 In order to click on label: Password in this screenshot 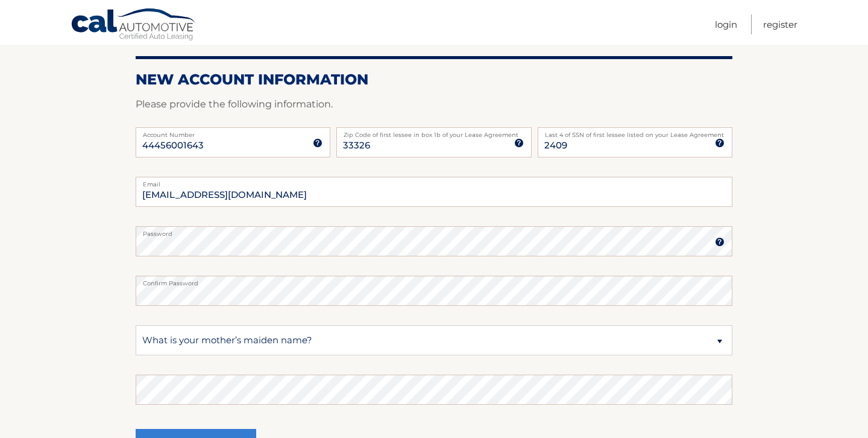, I will do `click(434, 231)`.